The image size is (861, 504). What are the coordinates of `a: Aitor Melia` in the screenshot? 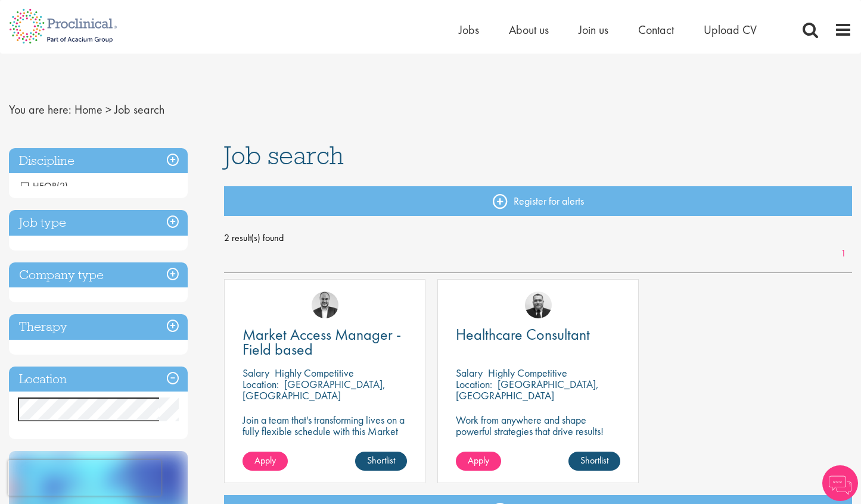 It's located at (325, 305).